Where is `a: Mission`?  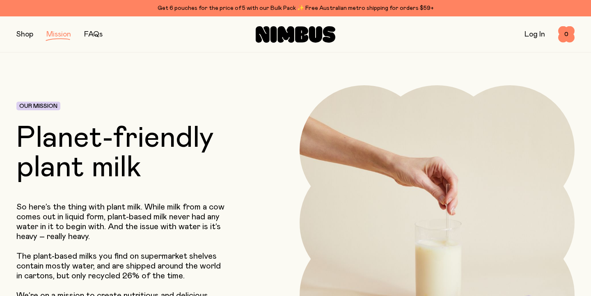 a: Mission is located at coordinates (59, 34).